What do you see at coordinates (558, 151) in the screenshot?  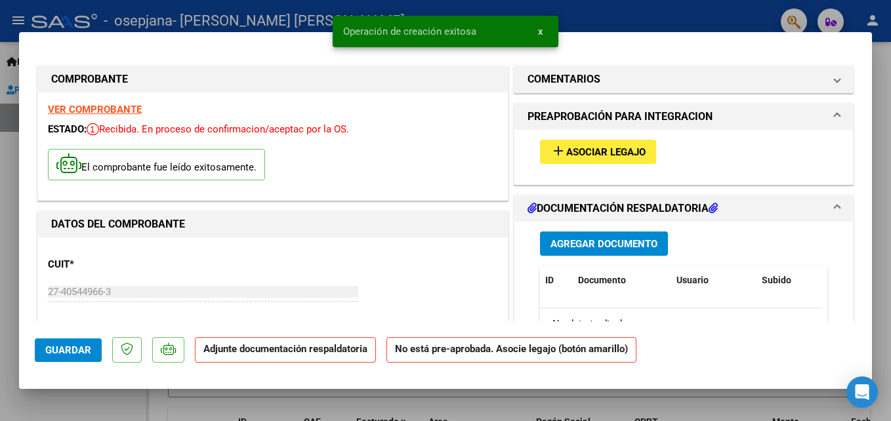 I see `mat-icon: add` at bounding box center [558, 151].